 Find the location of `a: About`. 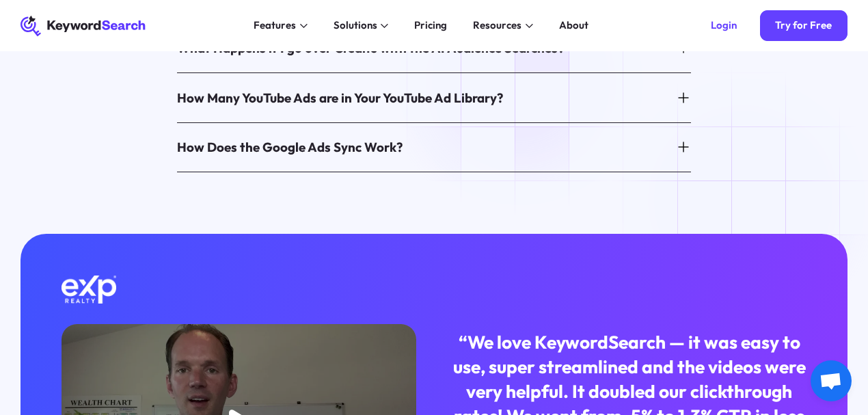

a: About is located at coordinates (573, 26).